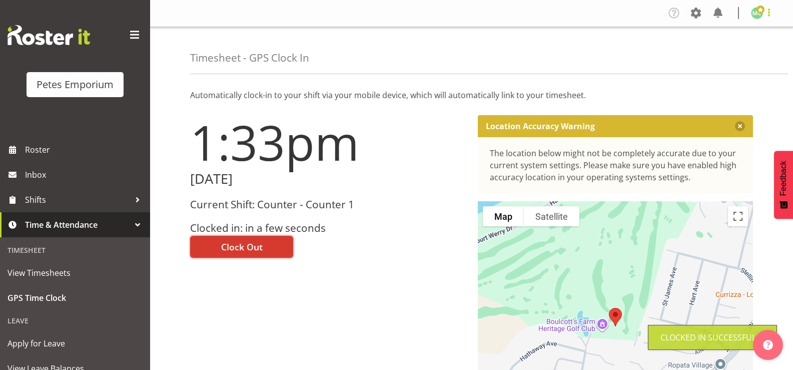 The image size is (793, 370). What do you see at coordinates (783, 178) in the screenshot?
I see `span: Feedback` at bounding box center [783, 178].